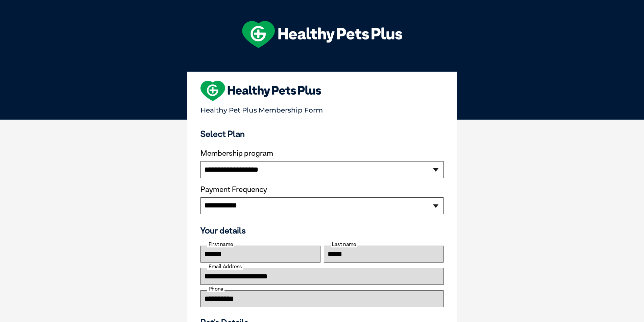  I want to click on label: Email Address, so click(225, 267).